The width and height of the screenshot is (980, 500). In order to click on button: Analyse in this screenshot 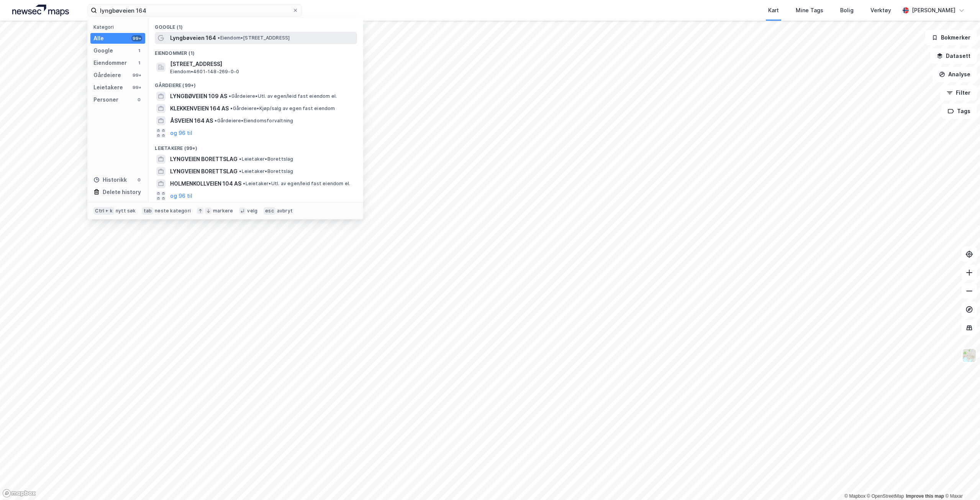, I will do `click(955, 74)`.